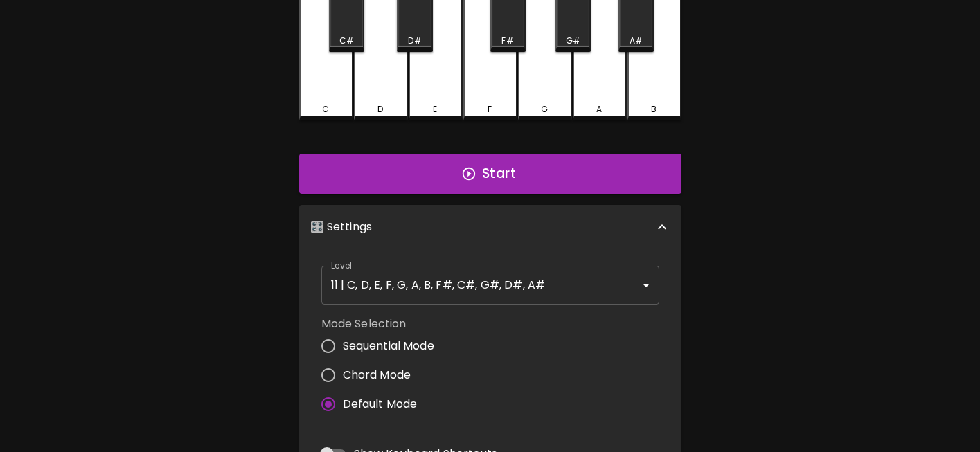  Describe the element at coordinates (490, 174) in the screenshot. I see `button: Start` at that location.